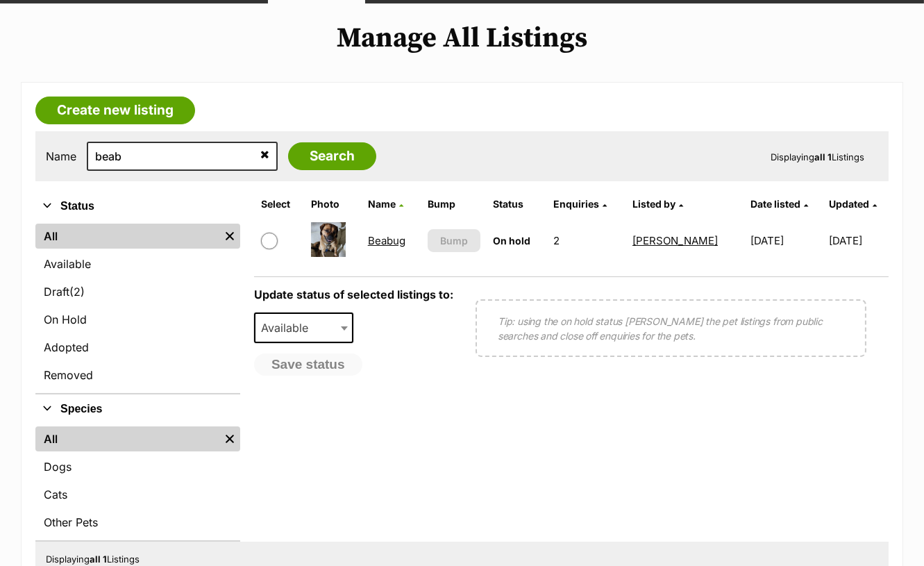  What do you see at coordinates (512, 240) in the screenshot?
I see `span: On hold` at bounding box center [512, 240].